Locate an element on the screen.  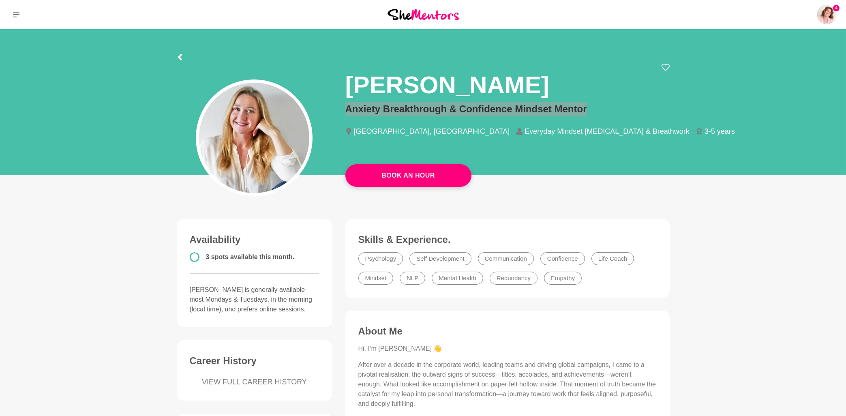
h3: Availability is located at coordinates (255, 240).